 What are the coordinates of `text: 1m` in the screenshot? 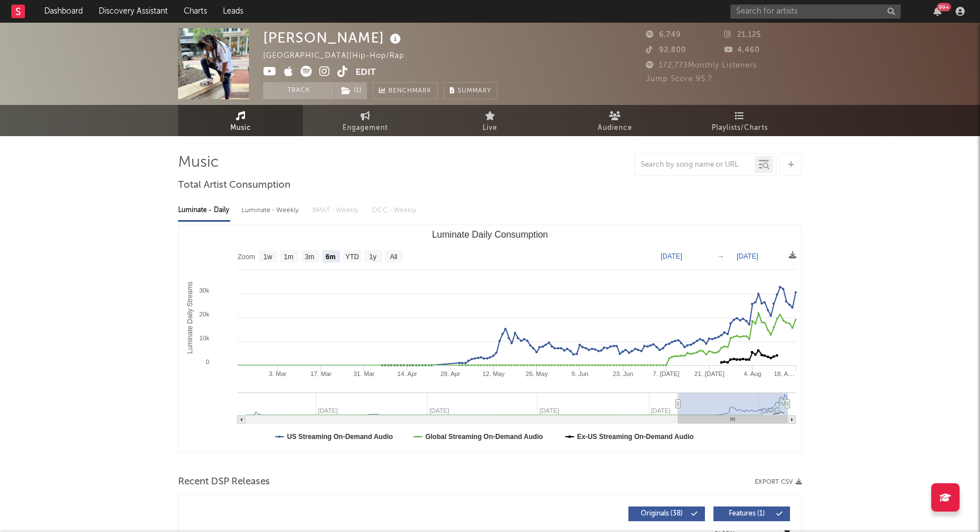 It's located at (288, 257).